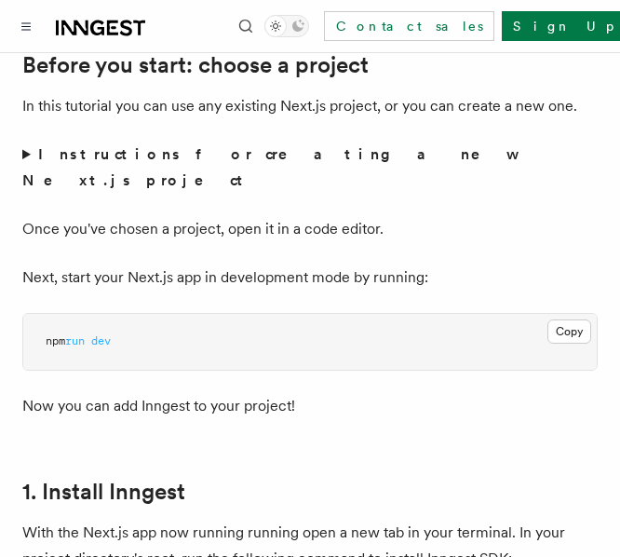 Image resolution: width=620 pixels, height=557 pixels. I want to click on button: Toggle dark mode, so click(287, 26).